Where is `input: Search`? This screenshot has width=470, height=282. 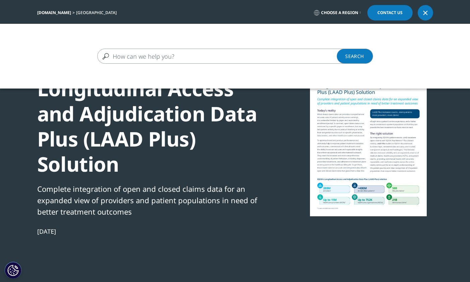
input: Search is located at coordinates (225, 56).